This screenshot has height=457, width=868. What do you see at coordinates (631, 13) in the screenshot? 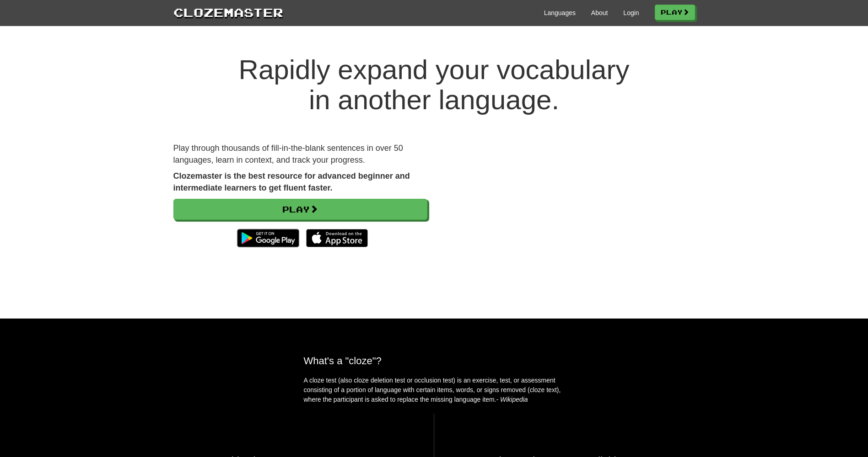
I see `a: Login` at bounding box center [631, 13].